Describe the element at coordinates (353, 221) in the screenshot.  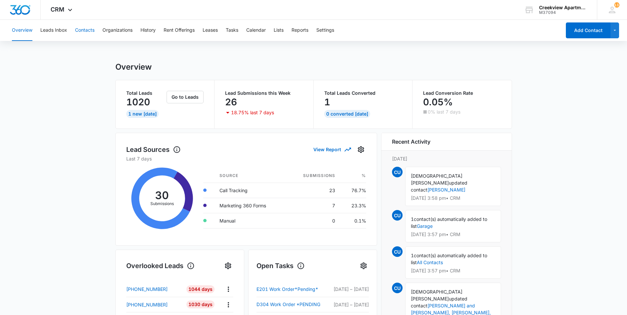
I see `td: 0.1%` at that location.